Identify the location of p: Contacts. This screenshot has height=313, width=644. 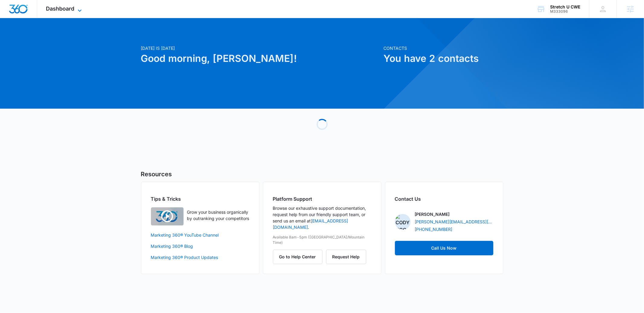
(444, 48).